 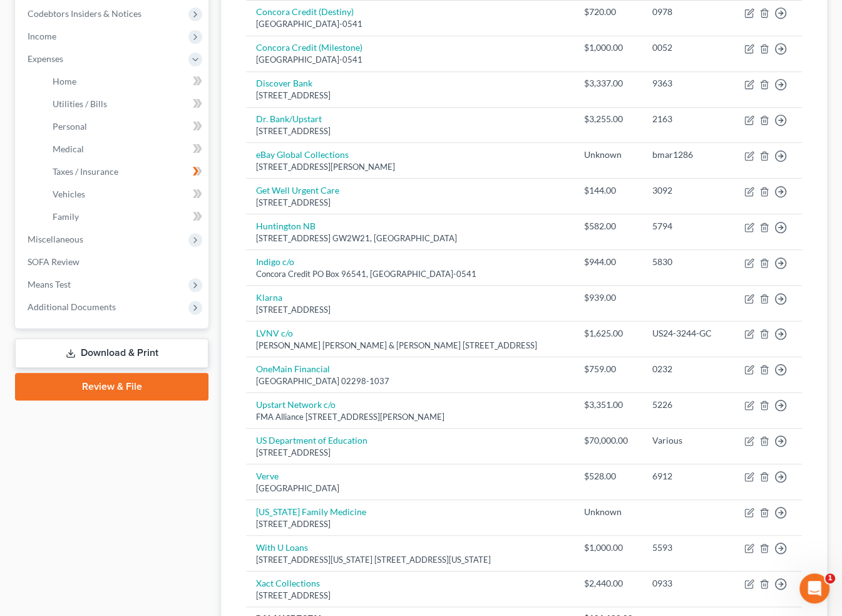 I want to click on span: 1, so click(x=830, y=578).